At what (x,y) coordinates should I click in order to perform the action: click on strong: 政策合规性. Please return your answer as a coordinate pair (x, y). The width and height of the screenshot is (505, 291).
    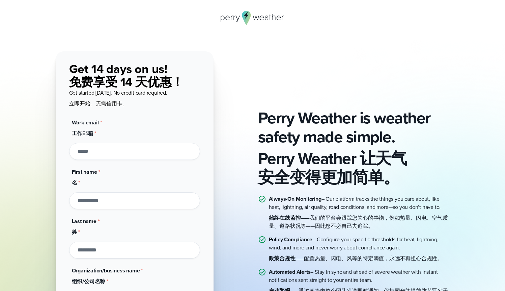
    Looking at the image, I should click on (282, 258).